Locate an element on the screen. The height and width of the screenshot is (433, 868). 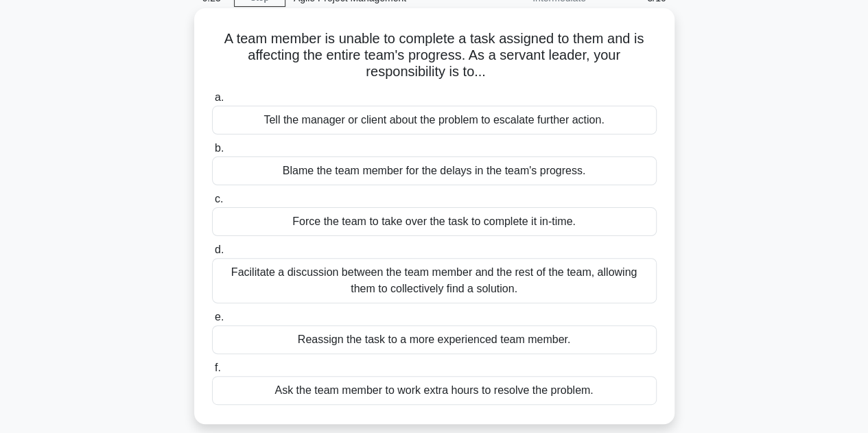
div: Facilitate a discussion between the team member and the rest of the team, allowing them to collec... is located at coordinates (434, 281).